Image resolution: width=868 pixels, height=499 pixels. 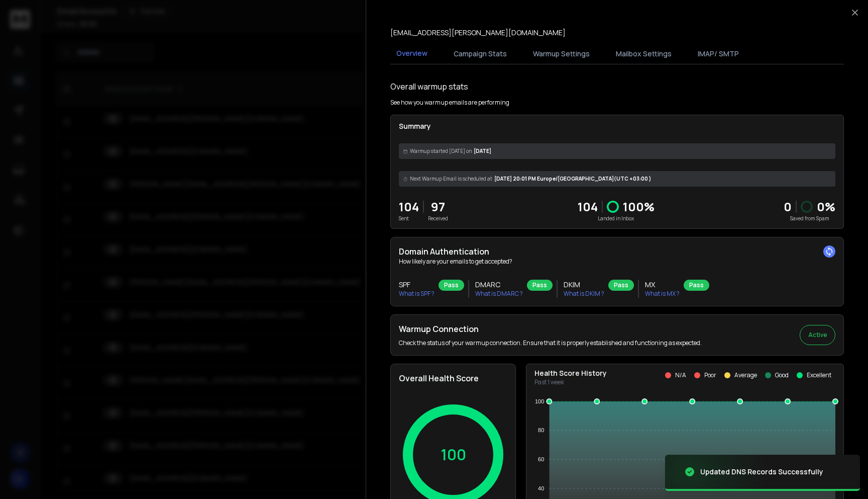 I want to click on p: Average, so click(x=745, y=375).